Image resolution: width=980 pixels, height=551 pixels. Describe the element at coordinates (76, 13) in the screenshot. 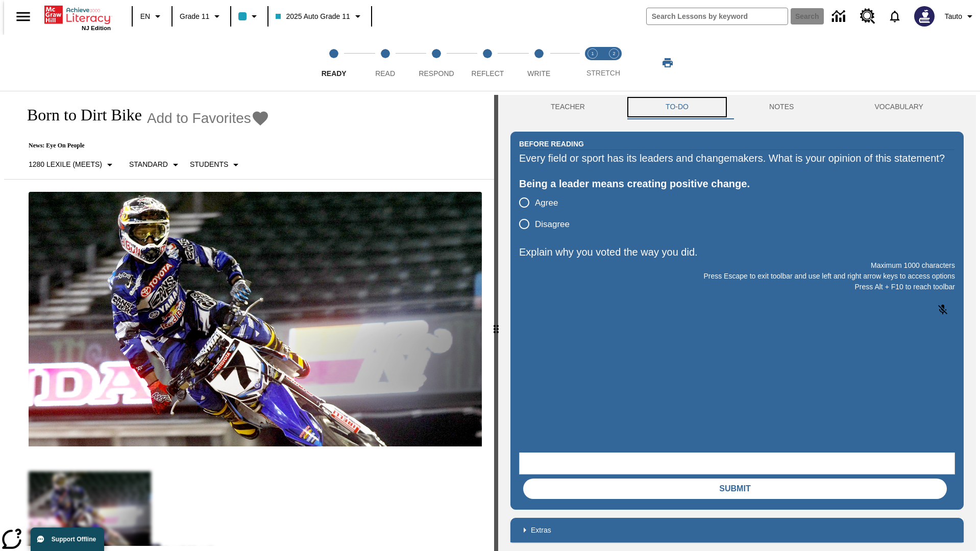

I see `body: Explain why you voted the way you did. Maximum 1000 characters Press Alt + F10 to reach toolbar P...` at that location.